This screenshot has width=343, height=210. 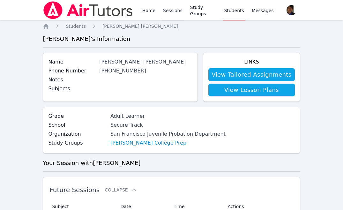 What do you see at coordinates (77, 143) in the screenshot?
I see `label: Study Groups` at bounding box center [77, 143].